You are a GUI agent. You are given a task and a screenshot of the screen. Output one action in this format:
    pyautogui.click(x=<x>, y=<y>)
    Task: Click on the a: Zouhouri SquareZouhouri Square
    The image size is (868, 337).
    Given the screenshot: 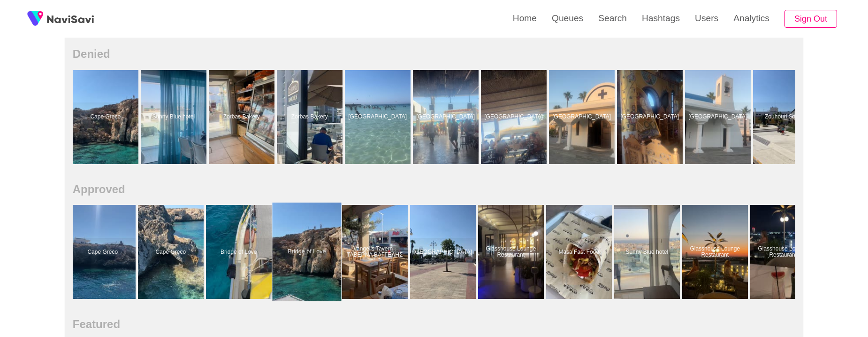 What is the action you would take?
    pyautogui.click(x=786, y=117)
    